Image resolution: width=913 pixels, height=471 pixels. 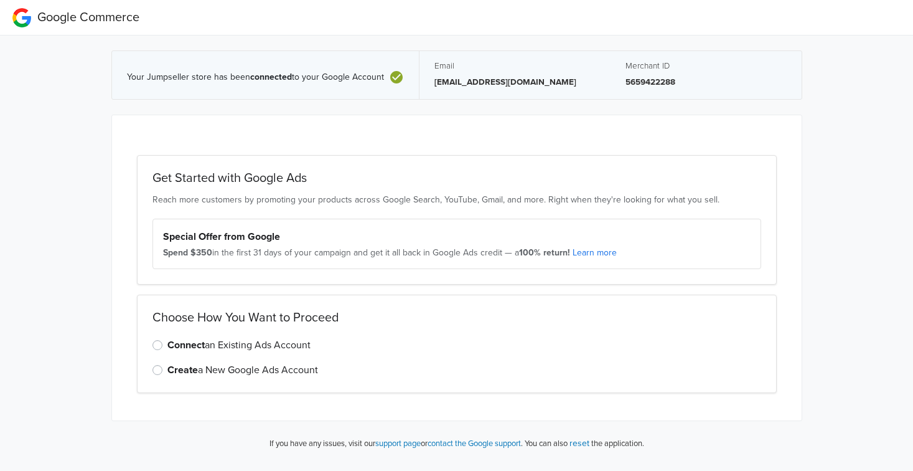 What do you see at coordinates (398, 443) in the screenshot?
I see `a: support page` at bounding box center [398, 443].